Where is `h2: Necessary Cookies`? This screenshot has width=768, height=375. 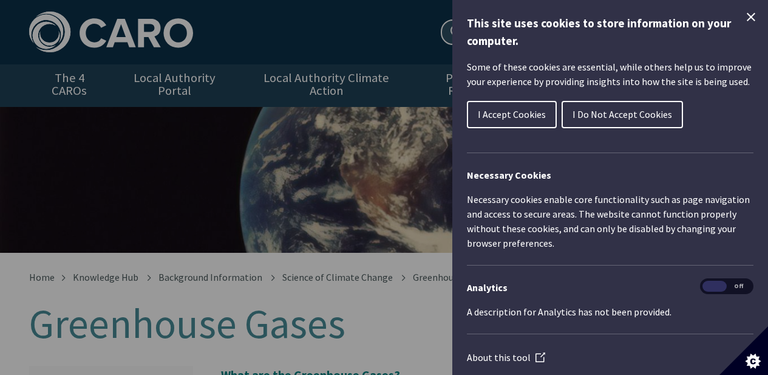
h2: Necessary Cookies is located at coordinates (610, 175).